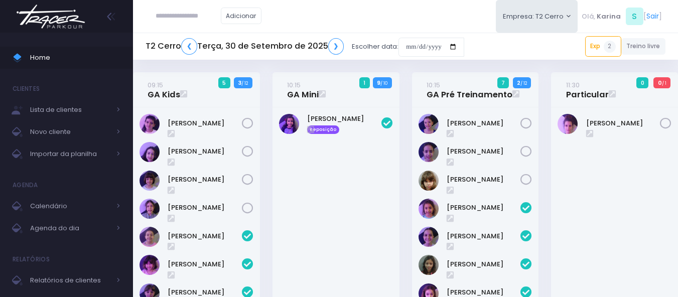  What do you see at coordinates (70, 228) in the screenshot?
I see `span: Agenda do dia` at bounding box center [70, 228].